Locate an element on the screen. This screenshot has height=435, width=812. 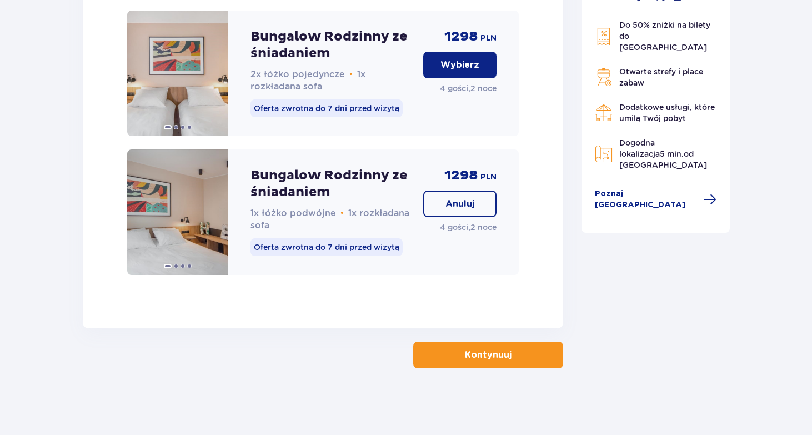
button: Kontynuuj is located at coordinates (488, 355).